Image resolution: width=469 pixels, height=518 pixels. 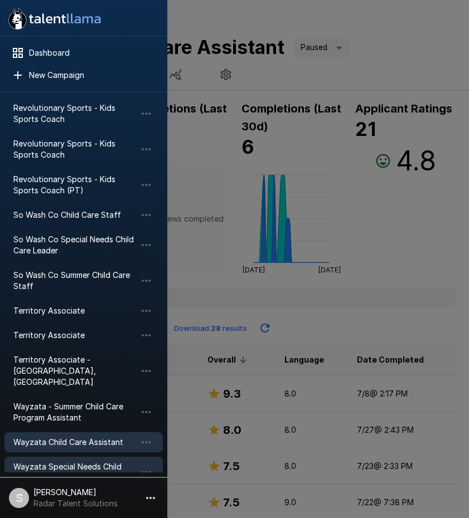 I want to click on span: Wayzata Child Care Assistant, so click(x=75, y=442).